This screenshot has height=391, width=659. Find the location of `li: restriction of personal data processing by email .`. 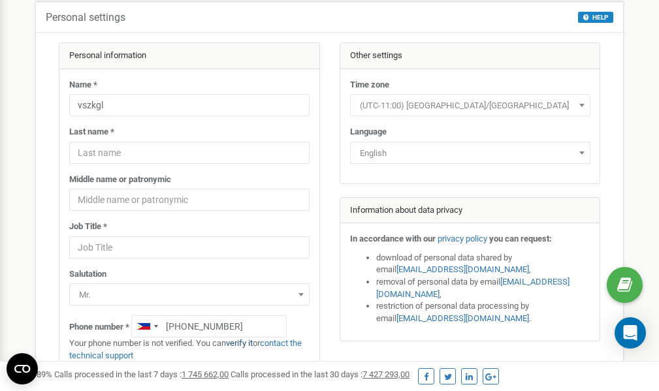

li: restriction of personal data processing by email . is located at coordinates (483, 312).